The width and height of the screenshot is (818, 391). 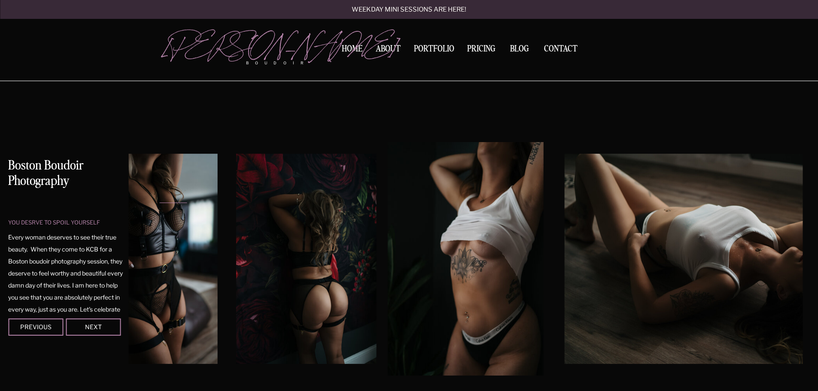 What do you see at coordinates (560, 49) in the screenshot?
I see `a: Contact` at bounding box center [560, 49].